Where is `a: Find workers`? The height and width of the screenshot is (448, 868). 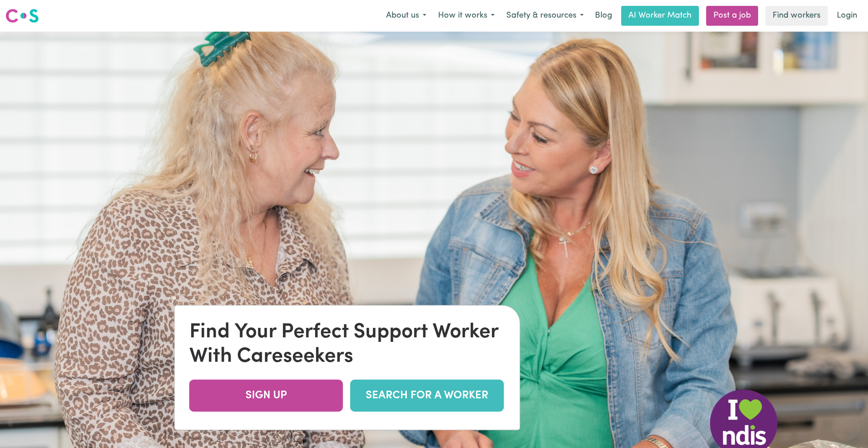
a: Find workers is located at coordinates (797, 16).